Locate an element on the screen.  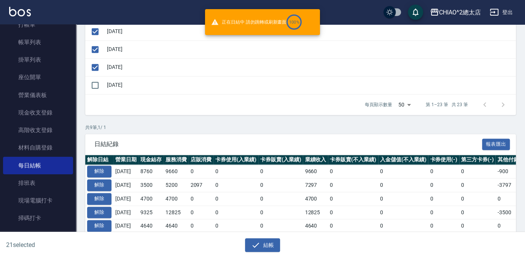
th: 現金結存 is located at coordinates (151, 160).